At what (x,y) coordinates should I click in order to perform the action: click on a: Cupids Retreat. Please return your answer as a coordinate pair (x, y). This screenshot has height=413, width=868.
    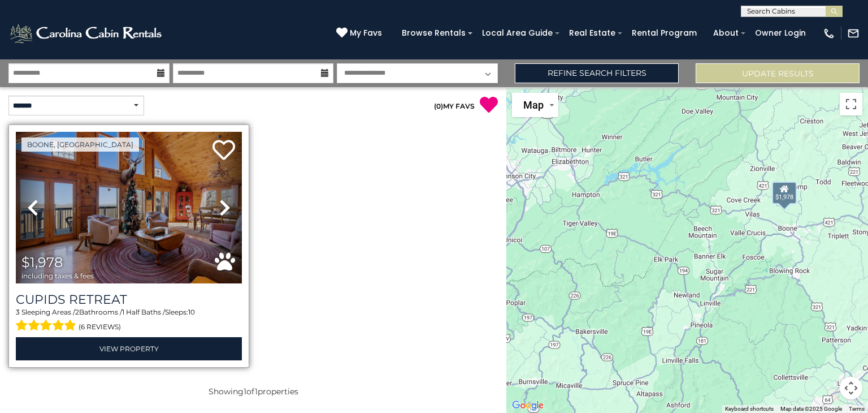
    Looking at the image, I should click on (129, 299).